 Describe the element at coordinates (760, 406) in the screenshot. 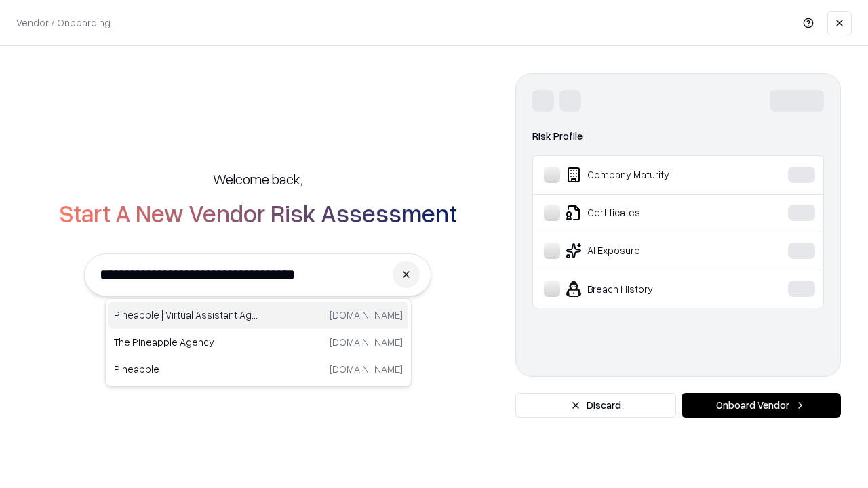

I see `button: Onboard Vendor` at that location.